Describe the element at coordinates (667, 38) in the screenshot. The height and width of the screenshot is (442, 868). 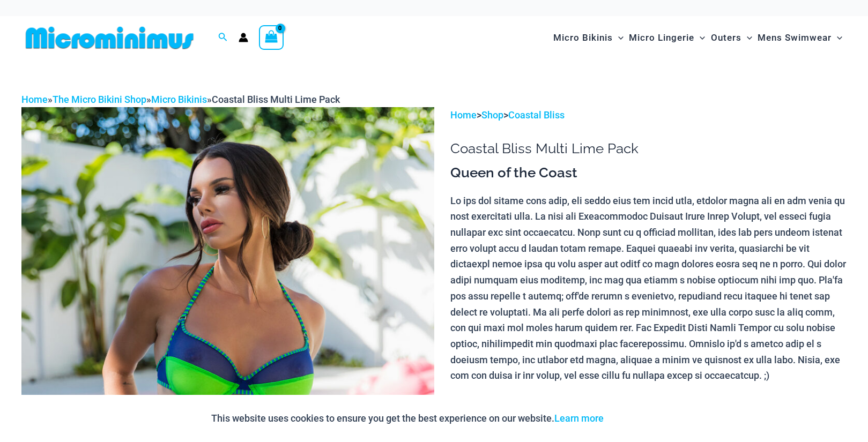
I see `a: Micro LingerieMenu ToggleMenu Toggle` at that location.